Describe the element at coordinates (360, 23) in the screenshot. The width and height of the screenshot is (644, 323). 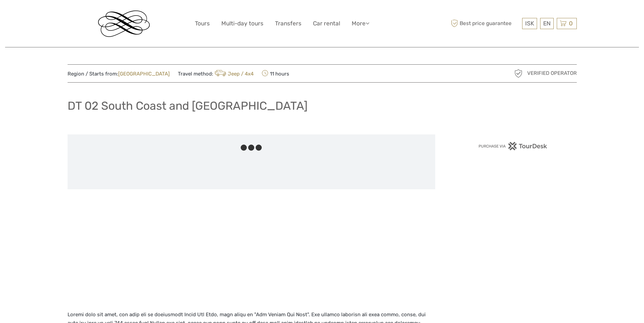
I see `a: More` at that location.